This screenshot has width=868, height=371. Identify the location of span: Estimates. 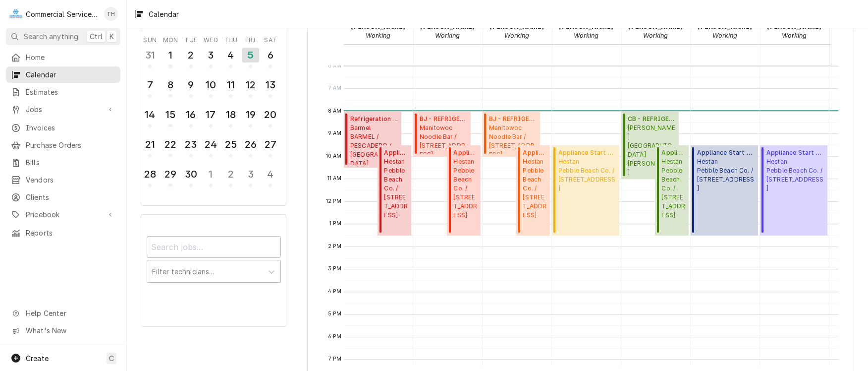
(71, 92).